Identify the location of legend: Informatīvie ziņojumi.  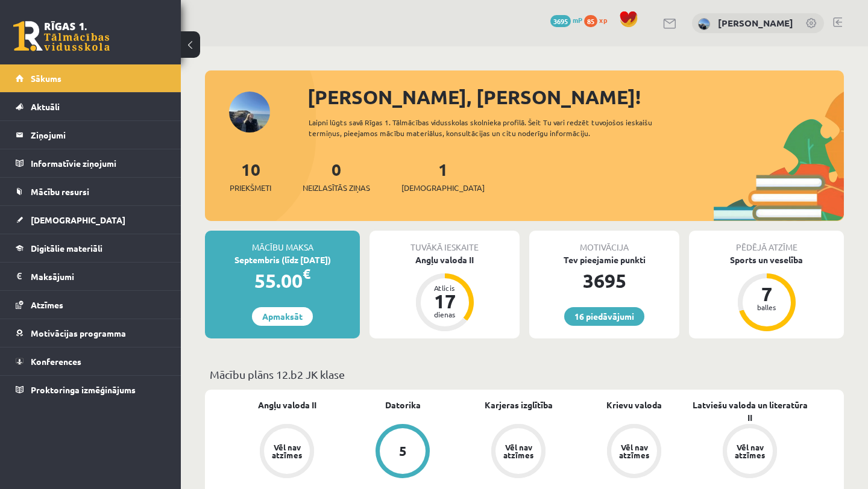
(98, 163).